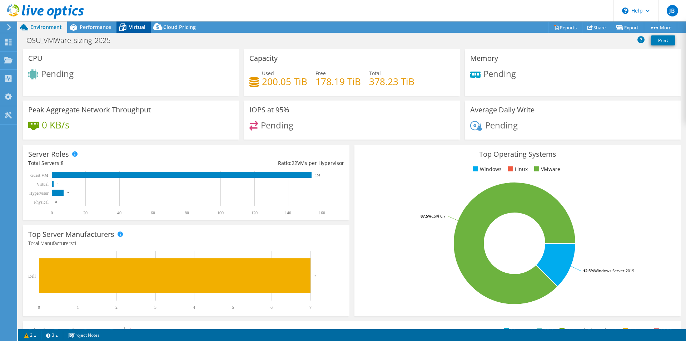 The width and height of the screenshot is (686, 341). Describe the element at coordinates (30, 335) in the screenshot. I see `a: 2` at that location.